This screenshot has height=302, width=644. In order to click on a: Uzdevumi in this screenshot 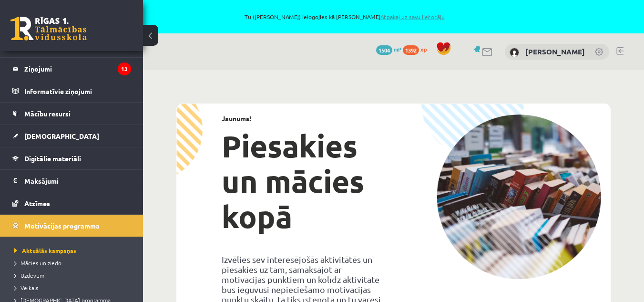, I will do `click(74, 275)`.